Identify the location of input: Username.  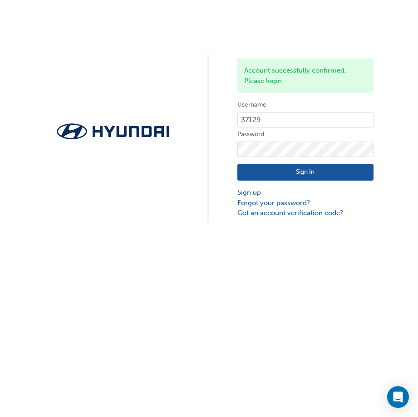
(305, 120).